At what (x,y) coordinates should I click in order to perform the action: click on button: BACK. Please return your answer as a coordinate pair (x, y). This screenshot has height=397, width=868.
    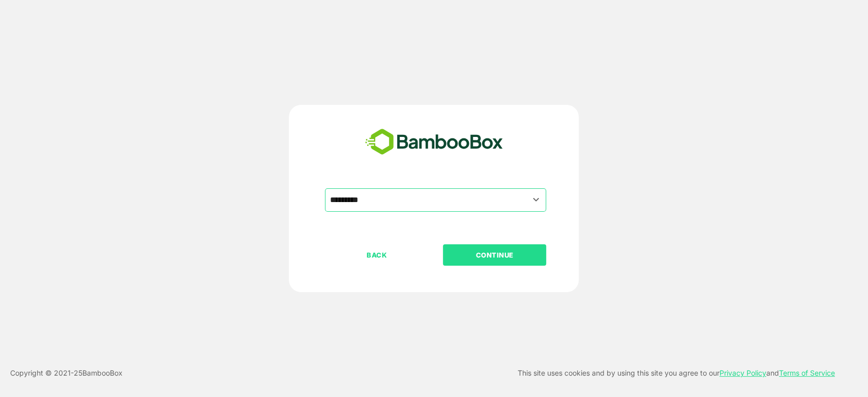
    Looking at the image, I should click on (376, 255).